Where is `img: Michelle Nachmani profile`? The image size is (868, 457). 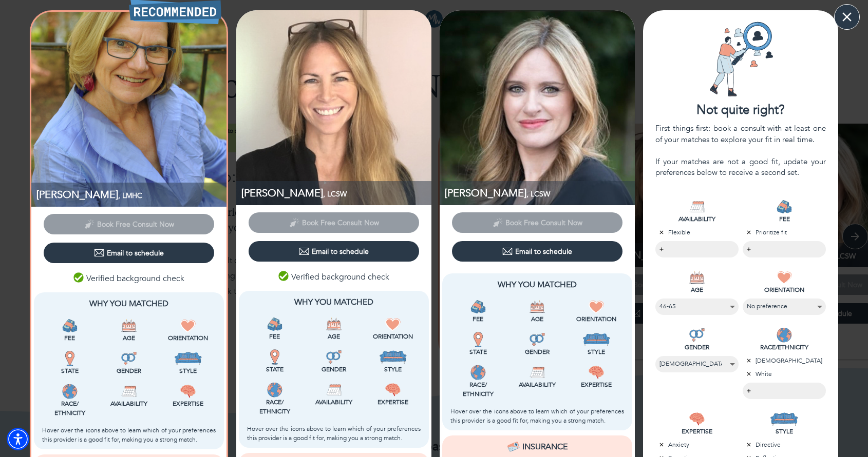
img: Michelle Nachmani profile is located at coordinates (537, 108).